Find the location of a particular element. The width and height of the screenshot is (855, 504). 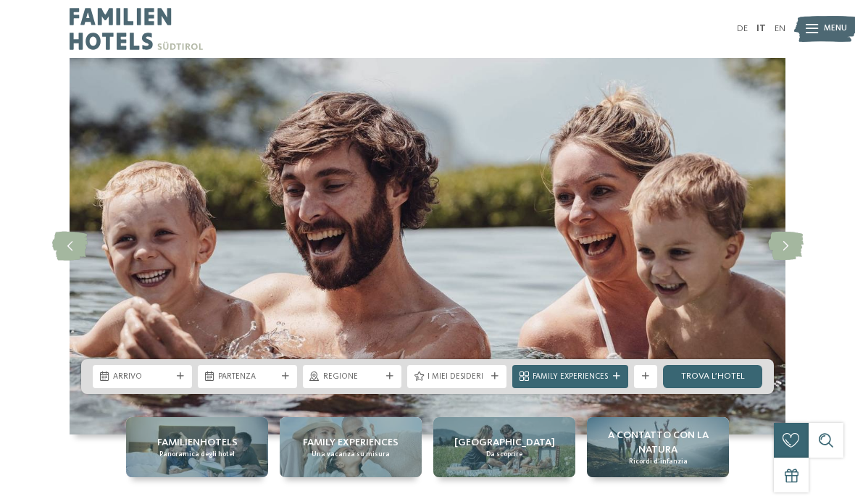

img: Cercate un hotel con piscina coperta per bambini in Alto Adige? is located at coordinates (428, 246).